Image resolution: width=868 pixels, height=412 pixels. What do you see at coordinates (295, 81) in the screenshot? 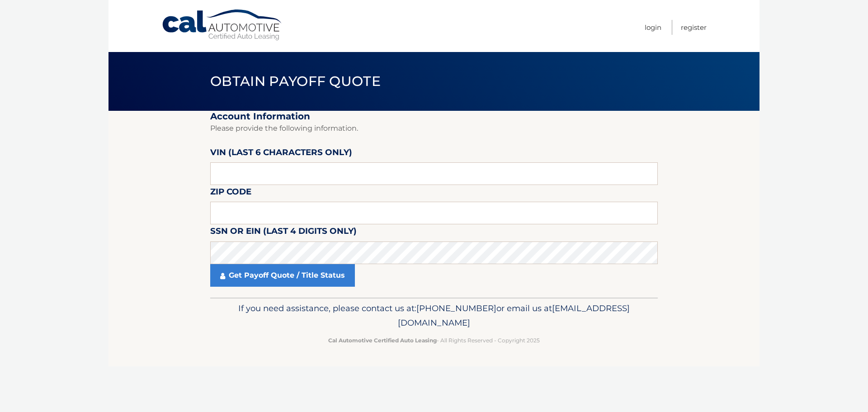
I see `span: Obtain Payoff Quote` at bounding box center [295, 81].